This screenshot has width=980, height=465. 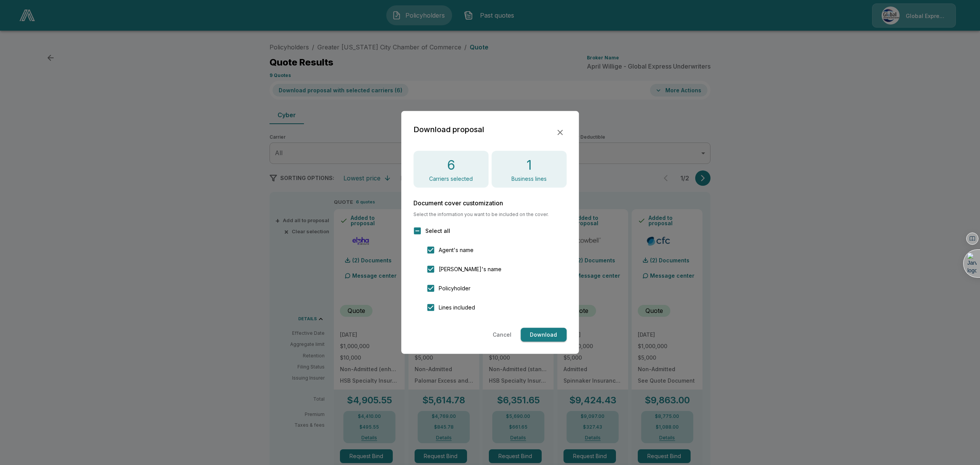 What do you see at coordinates (451, 179) in the screenshot?
I see `p: Carriers selected` at bounding box center [451, 179].